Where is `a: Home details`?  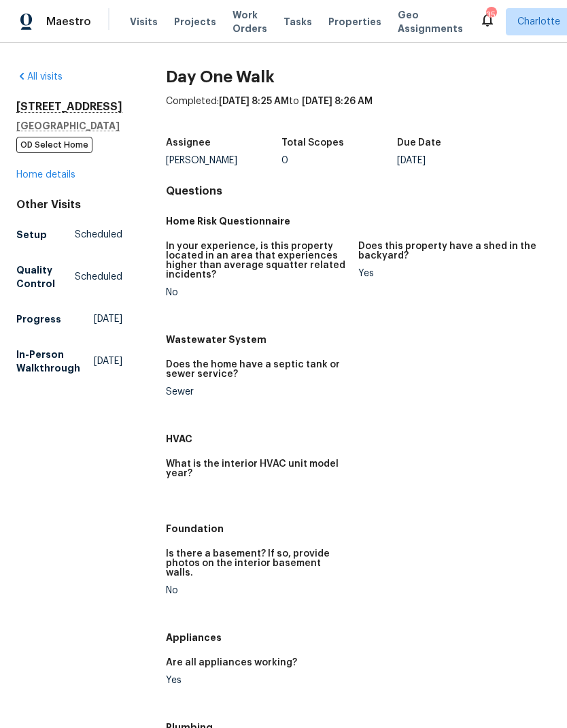
a: Home details is located at coordinates (45, 175).